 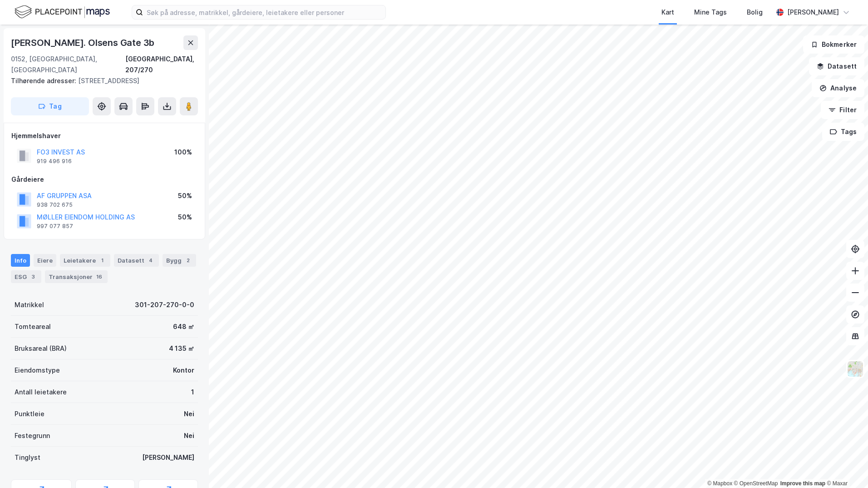 What do you see at coordinates (756, 484) in the screenshot?
I see `a: OpenStreetMap` at bounding box center [756, 484].